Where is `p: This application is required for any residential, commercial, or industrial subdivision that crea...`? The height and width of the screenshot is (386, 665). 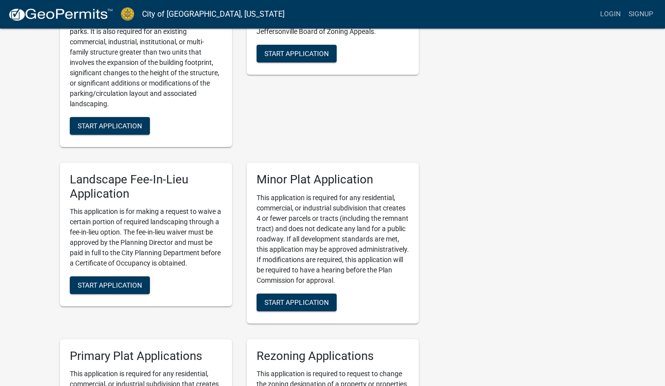
p: This application is required for any residential, commercial, or industrial subdivision that crea... is located at coordinates (333, 239).